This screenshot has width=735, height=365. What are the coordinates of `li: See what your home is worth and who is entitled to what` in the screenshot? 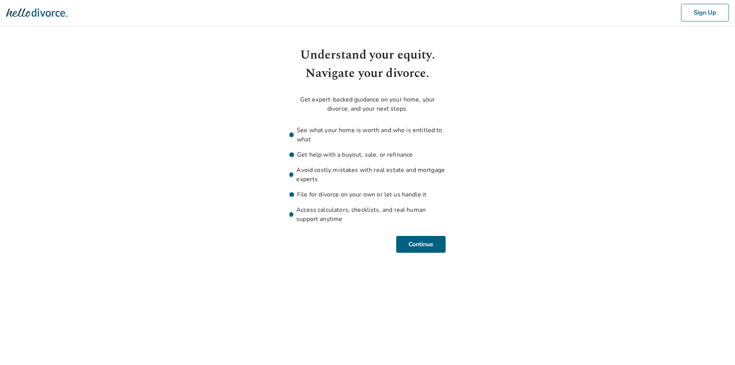 It's located at (368, 135).